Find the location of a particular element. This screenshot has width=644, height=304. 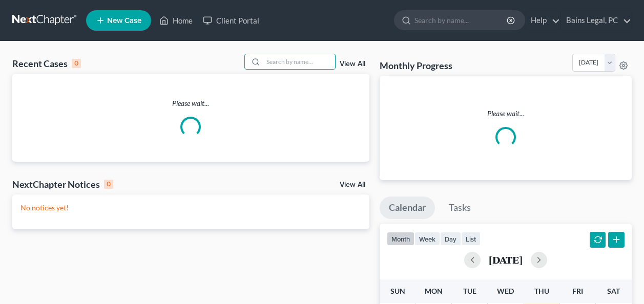

span: Sat is located at coordinates (613, 291).